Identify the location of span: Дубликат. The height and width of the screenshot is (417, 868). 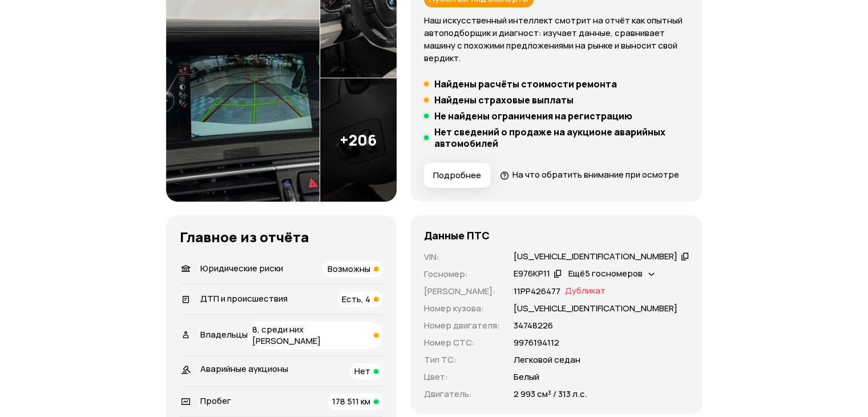
(585, 291).